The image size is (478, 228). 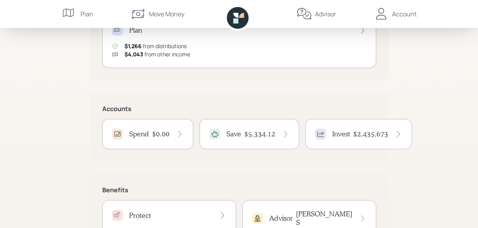 What do you see at coordinates (260, 134) in the screenshot?
I see `h4: $5,334.12` at bounding box center [260, 134].